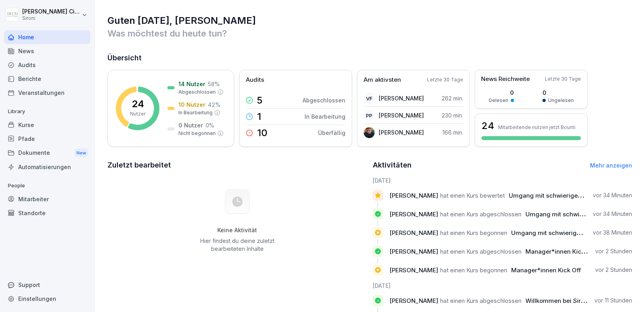 This screenshot has height=312, width=644. What do you see at coordinates (488, 126) in the screenshot?
I see `h3: 24` at bounding box center [488, 126].